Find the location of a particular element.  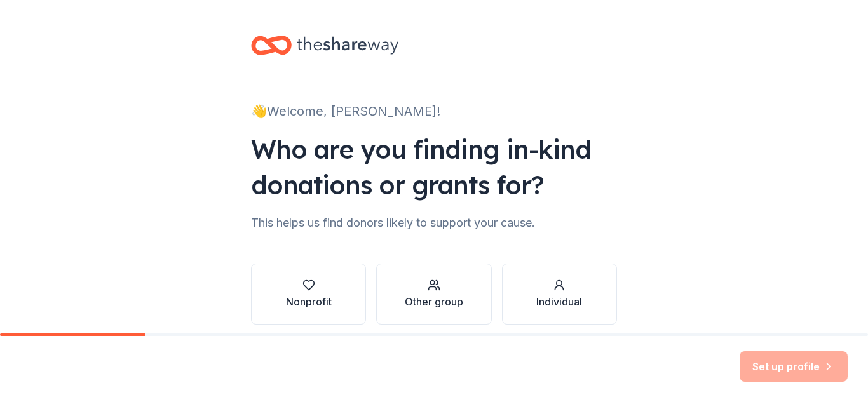

div: Other group is located at coordinates (434, 302).